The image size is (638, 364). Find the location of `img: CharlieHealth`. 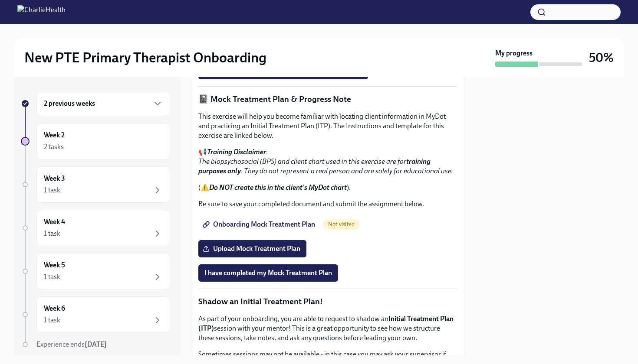

img: CharlieHealth is located at coordinates (41, 12).